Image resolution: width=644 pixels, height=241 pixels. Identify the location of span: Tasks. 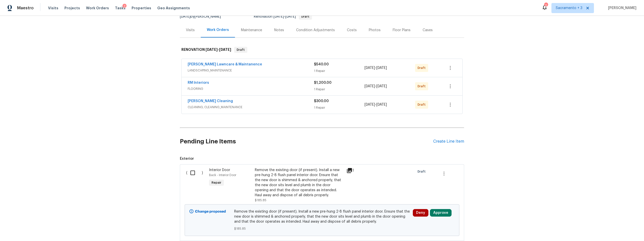
(120, 8).